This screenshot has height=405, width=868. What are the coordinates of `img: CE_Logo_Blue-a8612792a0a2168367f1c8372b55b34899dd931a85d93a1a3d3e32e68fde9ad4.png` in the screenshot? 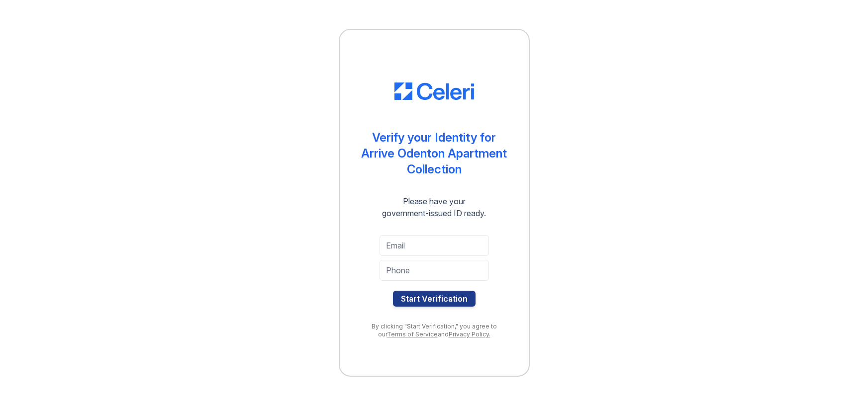 It's located at (434, 91).